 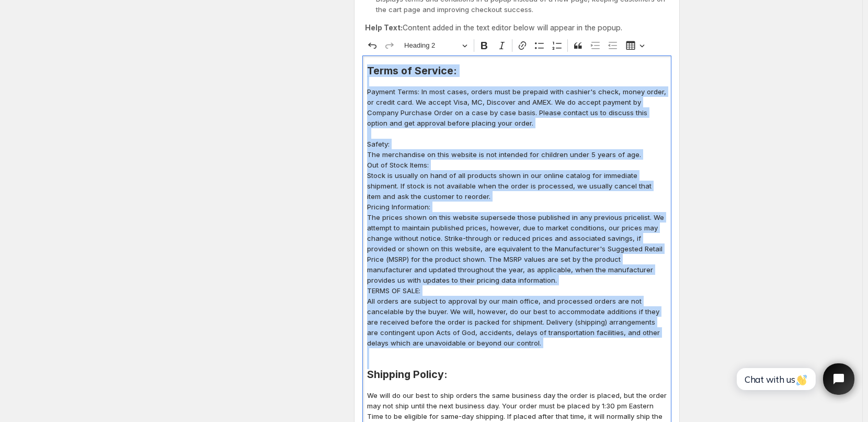 What do you see at coordinates (516, 207) in the screenshot?
I see `p: Pricing Information:` at bounding box center [516, 207].